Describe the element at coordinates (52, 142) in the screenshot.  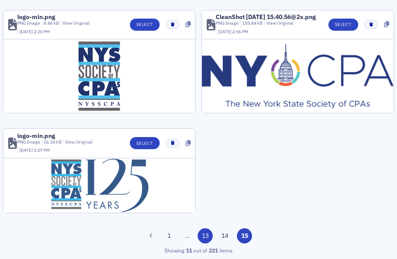
I see `div: 16.34 kB` at that location.